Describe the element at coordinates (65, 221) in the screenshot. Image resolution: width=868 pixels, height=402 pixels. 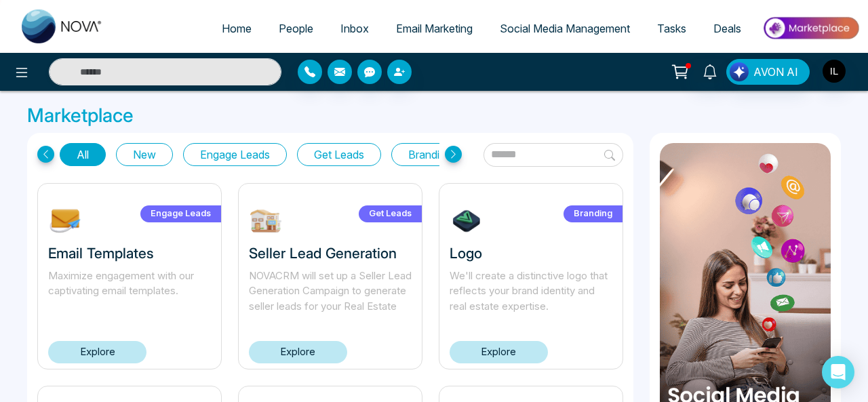
I see `img: NOmgJ1742393483.jpg` at that location.